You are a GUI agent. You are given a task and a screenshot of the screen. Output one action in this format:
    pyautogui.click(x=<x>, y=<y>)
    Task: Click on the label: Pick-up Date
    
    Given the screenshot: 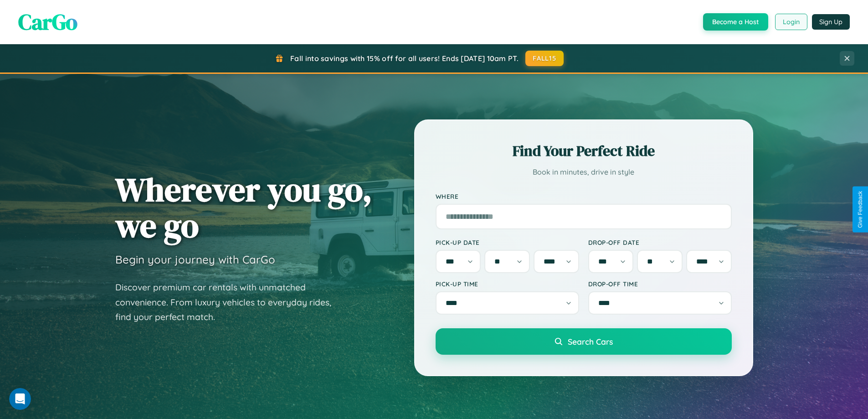 What is the action you would take?
    pyautogui.click(x=508, y=242)
    